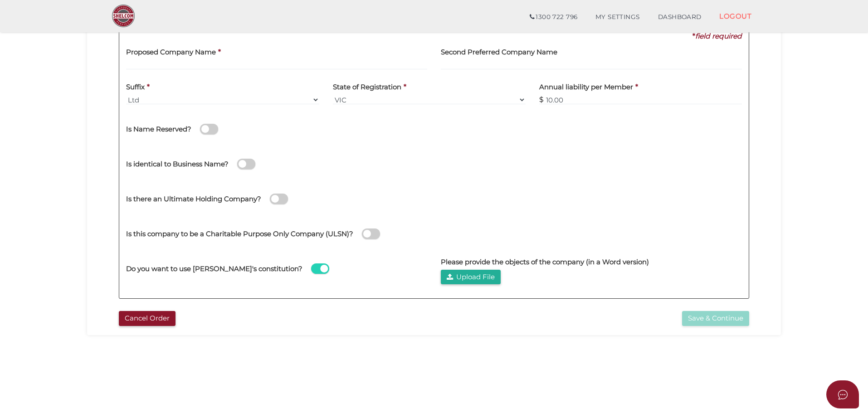  I want to click on h4: Is identical to Business Name?, so click(177, 164).